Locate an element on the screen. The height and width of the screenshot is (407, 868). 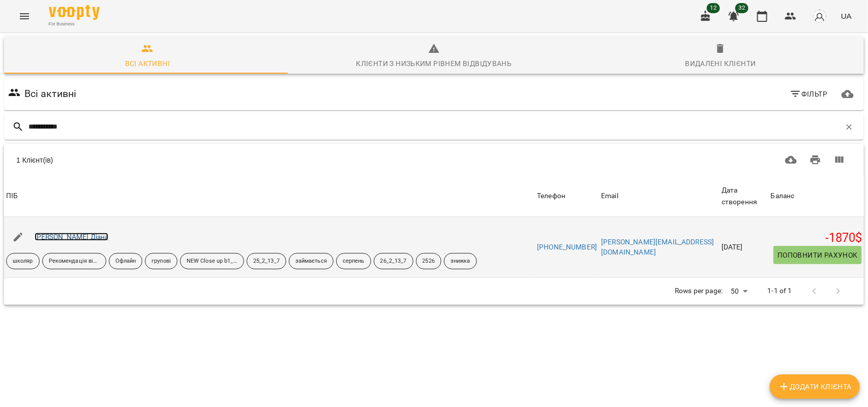
p: 26_2_13_7 is located at coordinates (393, 261).